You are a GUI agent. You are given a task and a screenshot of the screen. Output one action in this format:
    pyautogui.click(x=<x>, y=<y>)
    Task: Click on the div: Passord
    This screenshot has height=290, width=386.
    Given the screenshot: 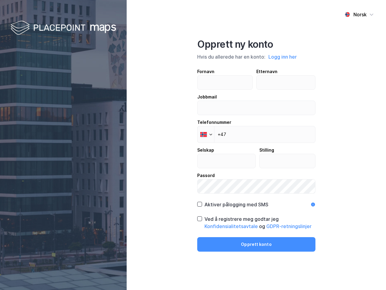 What is the action you would take?
    pyautogui.click(x=257, y=175)
    